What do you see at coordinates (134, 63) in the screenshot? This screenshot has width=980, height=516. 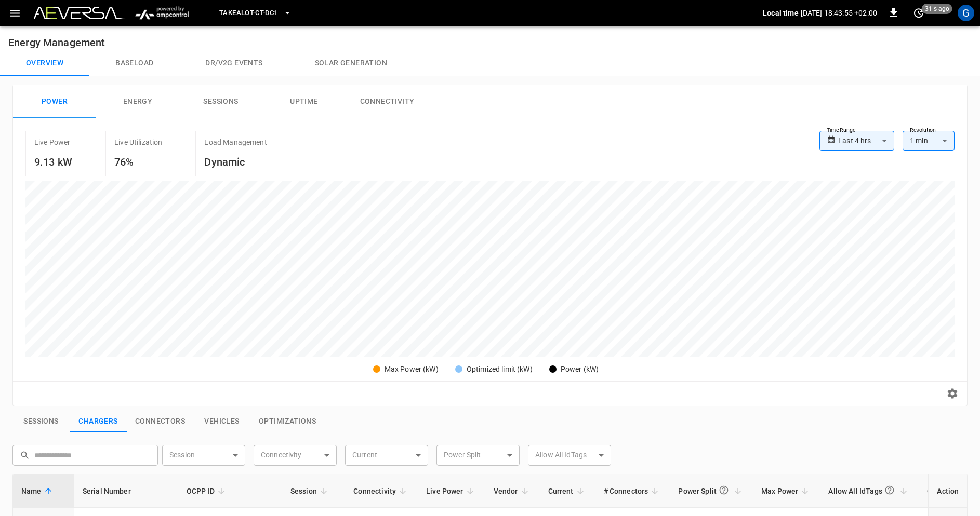 I see `button: Baseload` at bounding box center [134, 63].